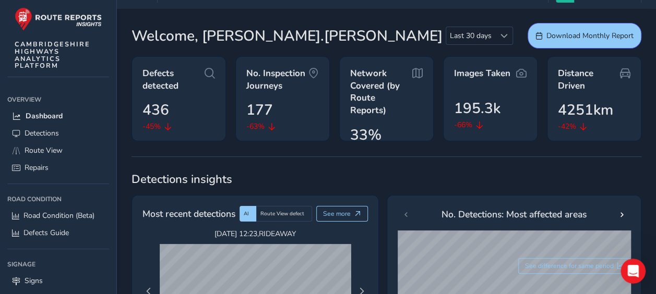  I want to click on span: Last 30 days, so click(471, 35).